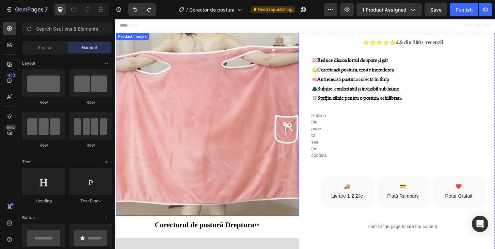 This screenshot has height=249, width=495. What do you see at coordinates (89, 48) in the screenshot?
I see `span: Element` at bounding box center [89, 48].